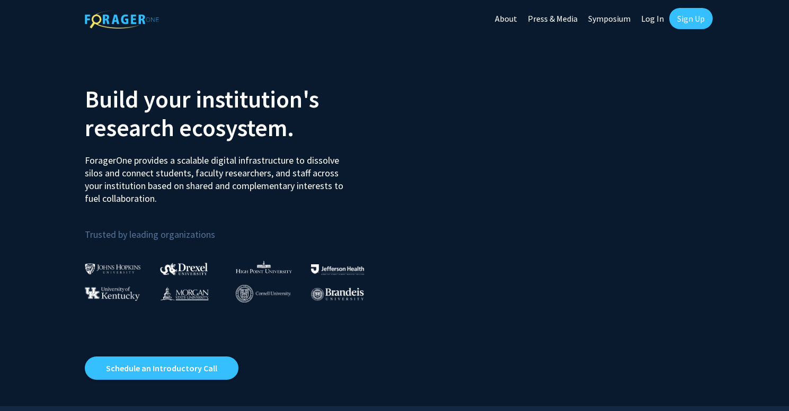 This screenshot has height=411, width=789. I want to click on h2: Build your institution's research ecosystem., so click(236, 113).